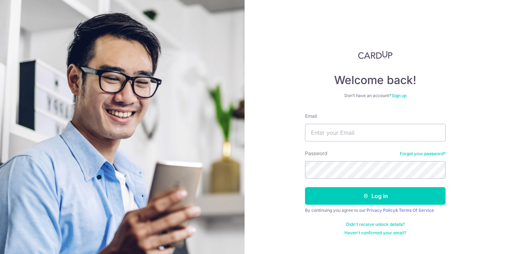 Image resolution: width=506 pixels, height=254 pixels. What do you see at coordinates (375, 133) in the screenshot?
I see `input: Enter your Email` at bounding box center [375, 133].